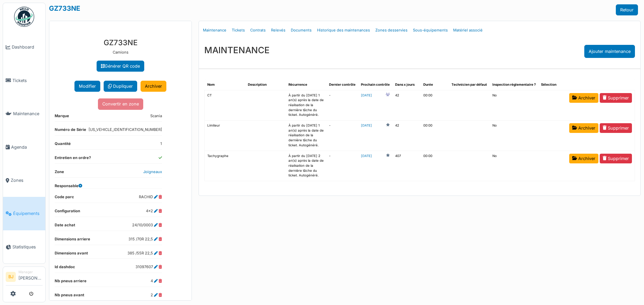 This screenshot has height=305, width=644. I want to click on td: CT, so click(225, 106).